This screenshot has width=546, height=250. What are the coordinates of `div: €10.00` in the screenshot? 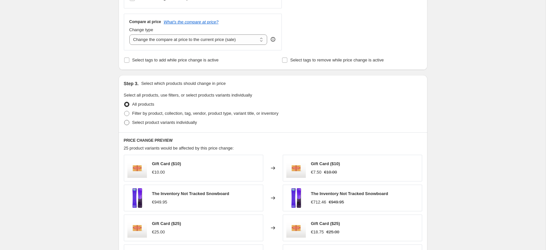 It's located at (159, 172).